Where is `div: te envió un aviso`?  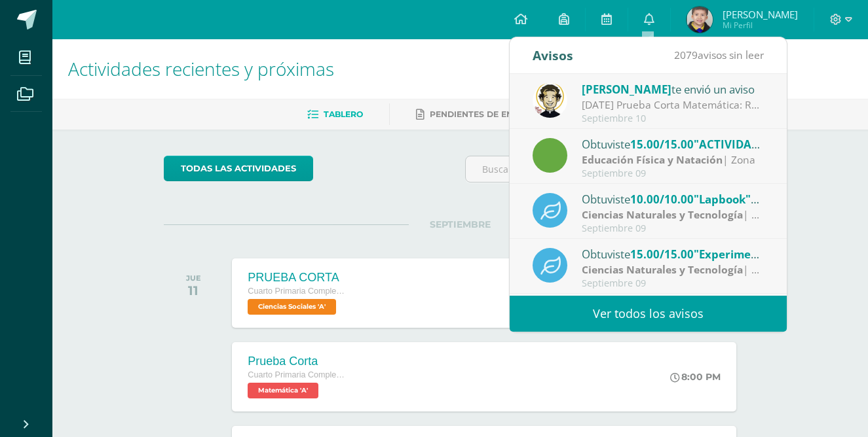
div: te envió un aviso is located at coordinates (673, 89).